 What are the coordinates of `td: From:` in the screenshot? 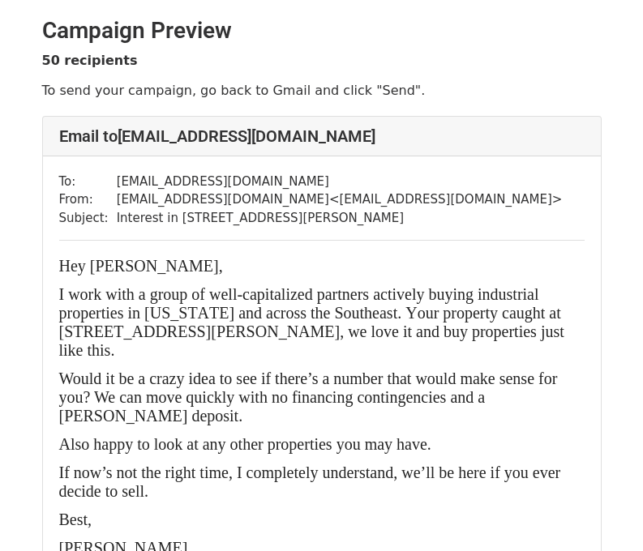 It's located at (88, 199).